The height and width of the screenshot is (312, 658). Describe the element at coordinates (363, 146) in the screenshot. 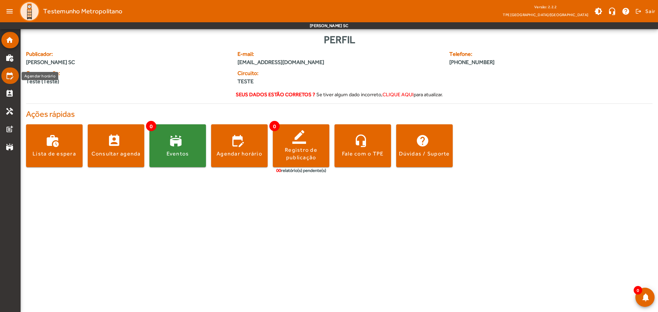

I see `button: Fale com o TPE` at that location.